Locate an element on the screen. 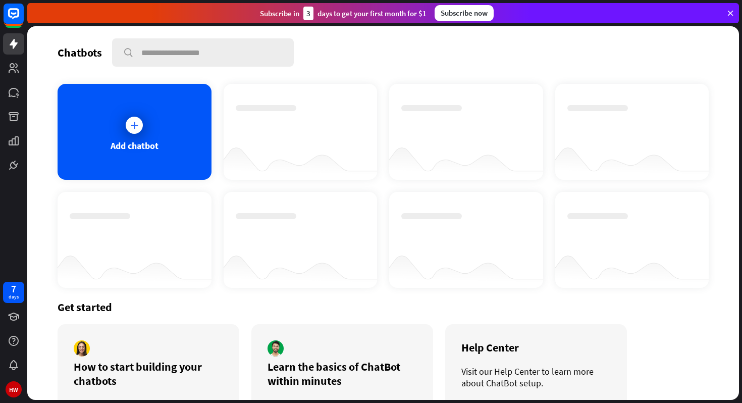 The image size is (742, 403). div: Visit our Help Center to learn more about ChatBot setup. is located at coordinates (536, 377).